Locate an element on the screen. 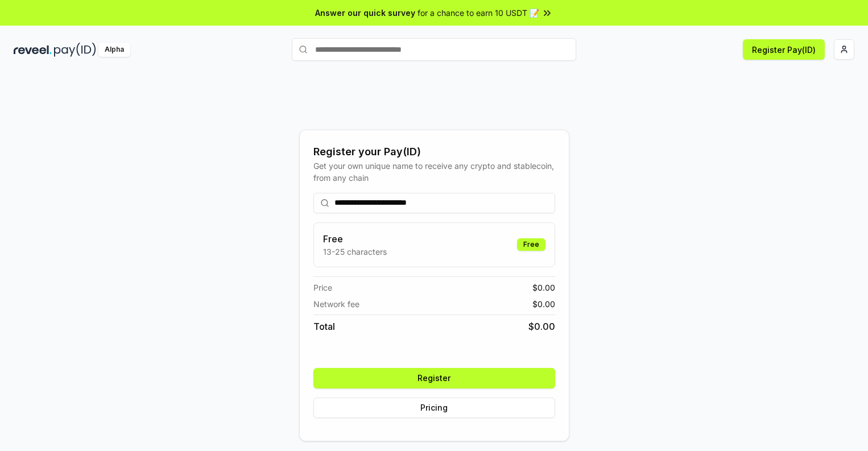  span: for a chance to earn 10 USDT 📝 is located at coordinates (478, 12).